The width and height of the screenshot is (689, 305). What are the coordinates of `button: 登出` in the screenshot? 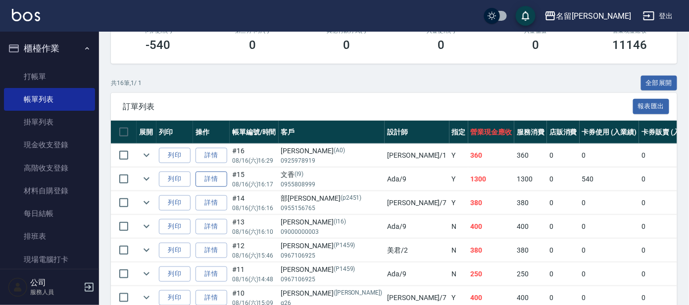 It's located at (658, 16).